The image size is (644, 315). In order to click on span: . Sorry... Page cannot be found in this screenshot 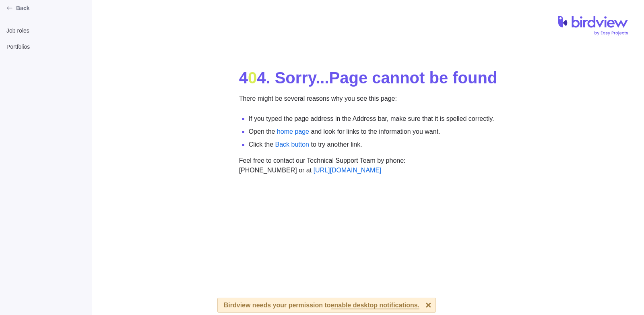, I will do `click(381, 78)`.